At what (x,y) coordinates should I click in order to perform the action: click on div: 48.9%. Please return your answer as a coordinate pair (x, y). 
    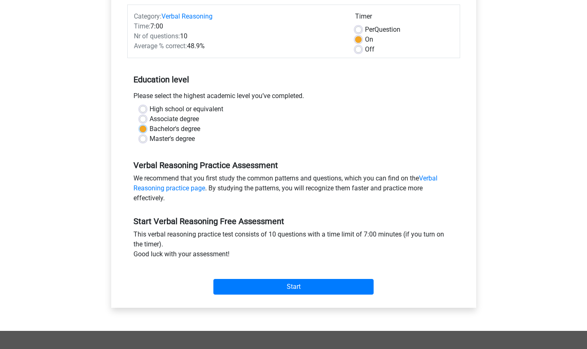
    Looking at the image, I should click on (238, 46).